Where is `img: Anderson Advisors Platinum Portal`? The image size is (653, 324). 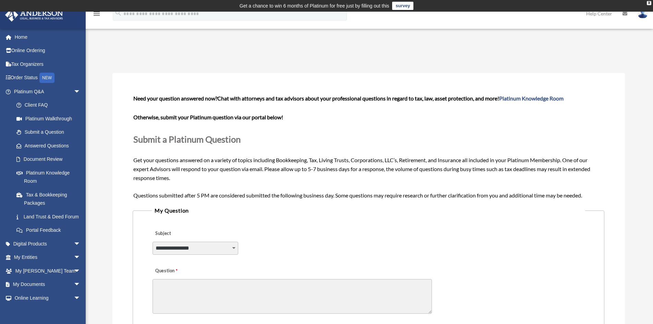 img: Anderson Advisors Platinum Portal is located at coordinates (34, 15).